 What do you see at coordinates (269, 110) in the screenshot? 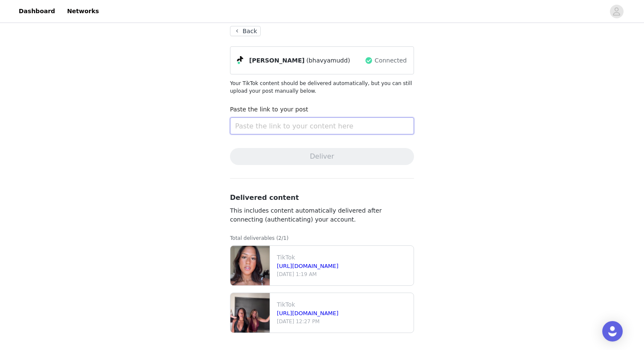
I see `label: Paste the link to your post` at bounding box center [269, 110].